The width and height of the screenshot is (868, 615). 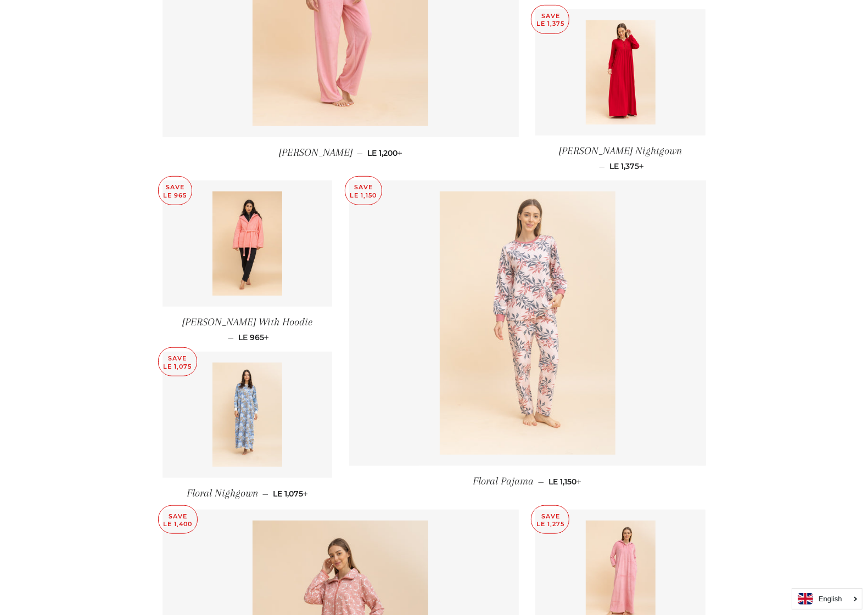 I want to click on span: LE 1,200, so click(x=385, y=153).